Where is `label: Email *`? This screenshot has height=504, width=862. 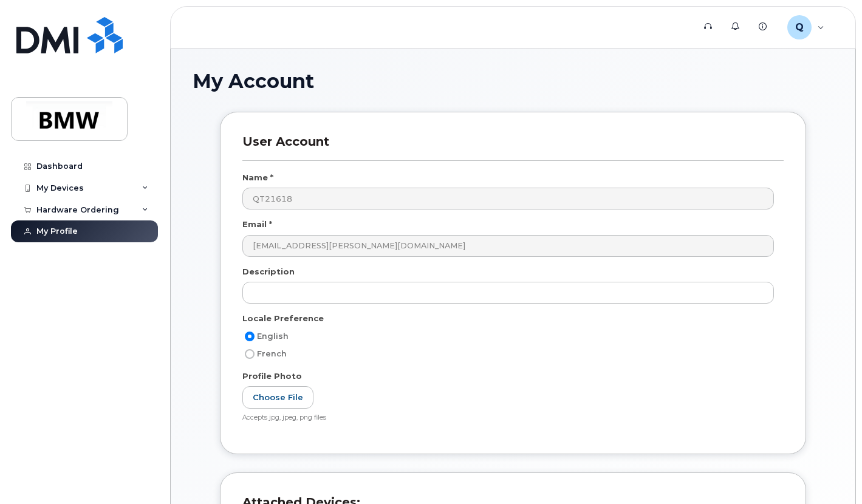
label: Email * is located at coordinates (257, 224).